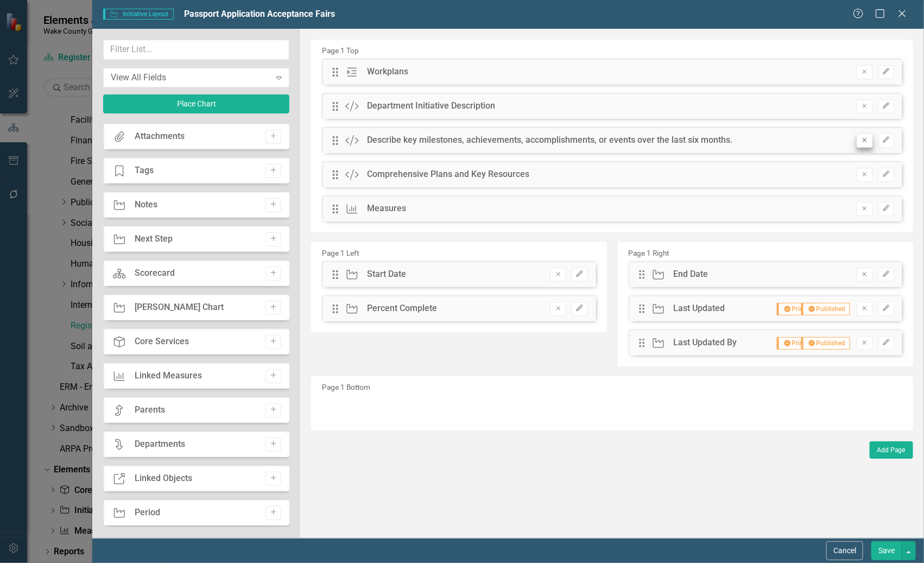 The image size is (924, 563). I want to click on div: Describe key milestones, achievements, accomplishments, or events over the last six months., so click(550, 140).